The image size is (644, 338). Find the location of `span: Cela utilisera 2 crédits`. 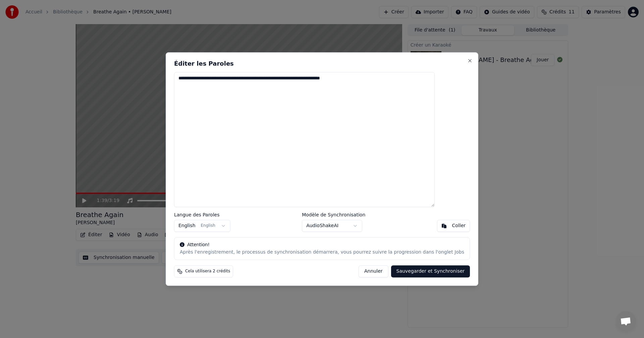

span: Cela utilisera 2 crédits is located at coordinates (208, 271).